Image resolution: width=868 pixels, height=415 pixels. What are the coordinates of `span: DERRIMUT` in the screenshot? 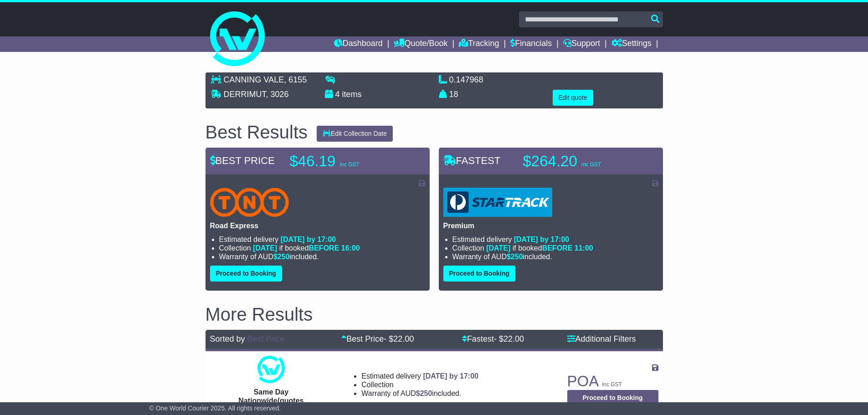 It's located at (245, 94).